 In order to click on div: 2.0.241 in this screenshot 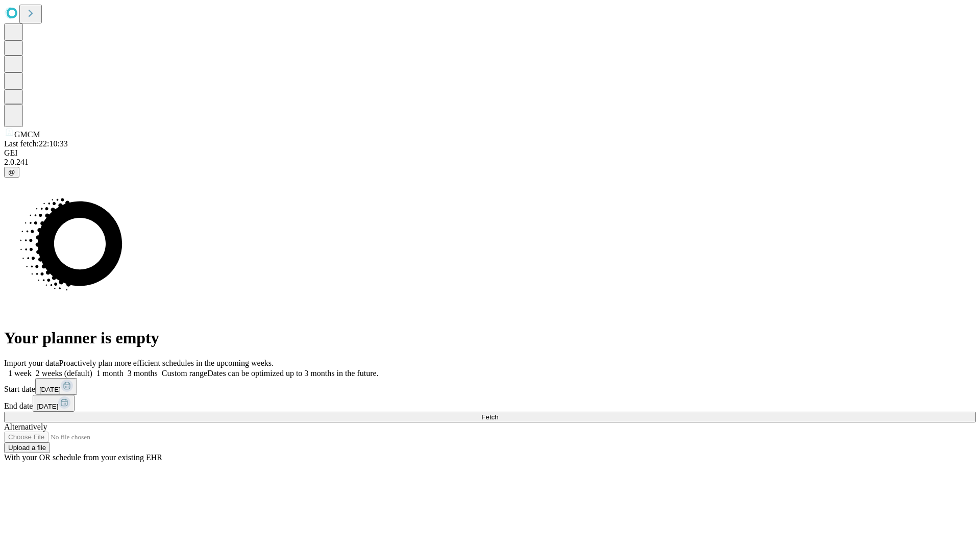, I will do `click(490, 163)`.